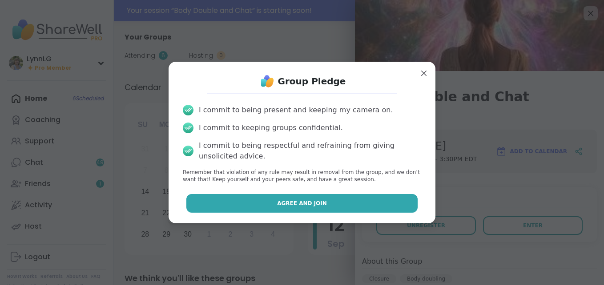 Image resolution: width=604 pixels, height=285 pixels. What do you see at coordinates (296, 110) in the screenshot?
I see `div: I commit to being present and keeping my camera on.` at bounding box center [296, 110].